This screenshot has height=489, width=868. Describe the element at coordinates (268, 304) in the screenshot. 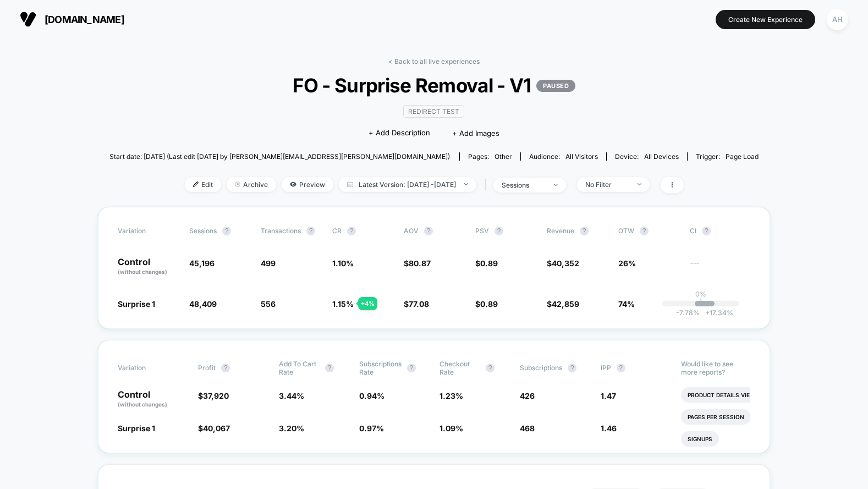

I see `span: 556` at that location.